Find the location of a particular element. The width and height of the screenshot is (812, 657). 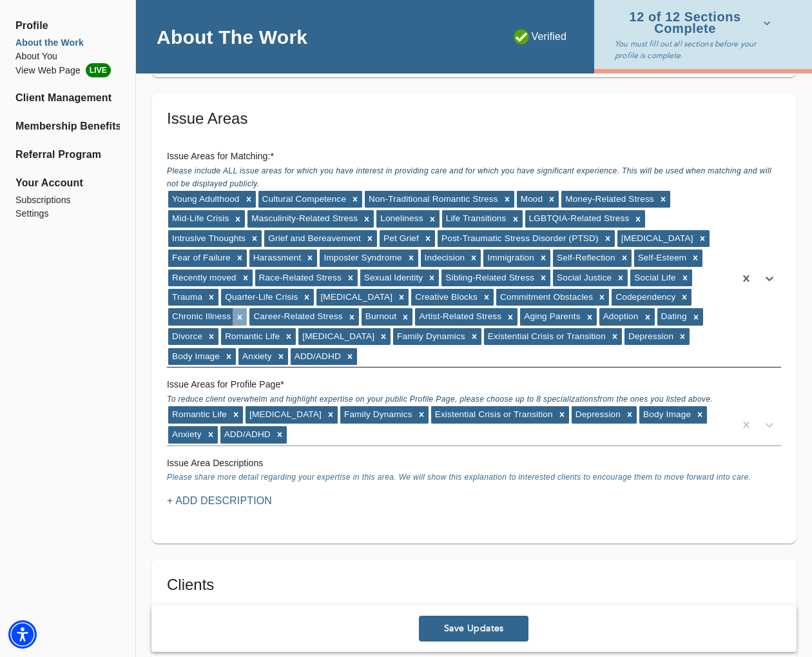

span: Please share more detail regarding your expertise in this area. We will show this explanation to ... is located at coordinates (459, 478).